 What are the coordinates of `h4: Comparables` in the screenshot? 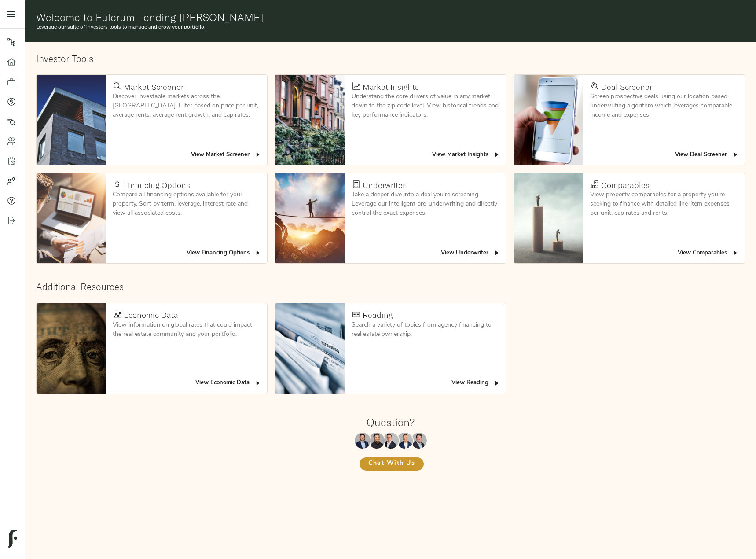 It's located at (625, 186).